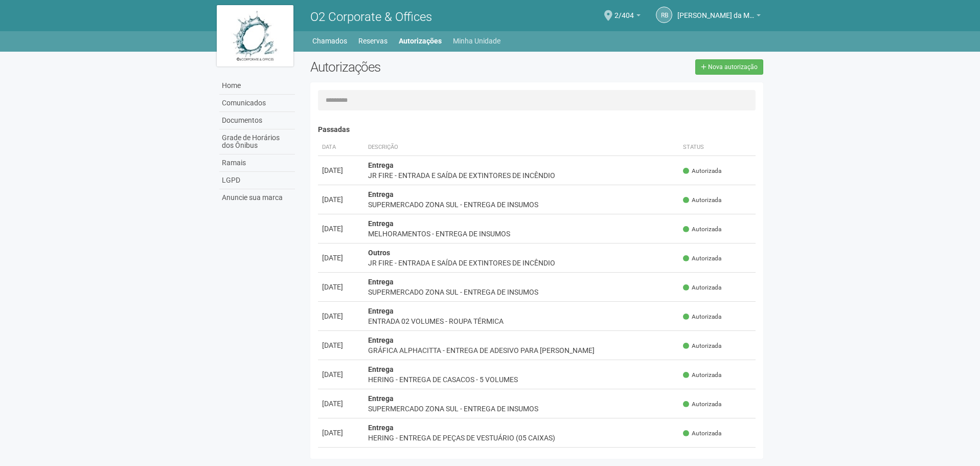 This screenshot has height=466, width=980. What do you see at coordinates (522, 148) in the screenshot?
I see `th: Descrição` at bounding box center [522, 148].